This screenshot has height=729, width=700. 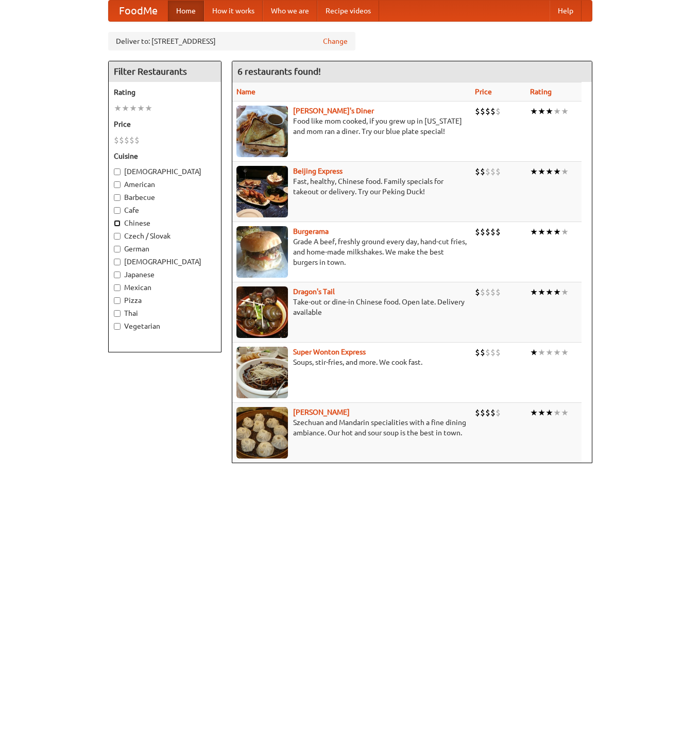 What do you see at coordinates (351, 252) in the screenshot?
I see `p: Grade A beef, freshly ground every day, hand-cut fries, and home-made milkshakes. We make the bes...` at bounding box center [351, 252].